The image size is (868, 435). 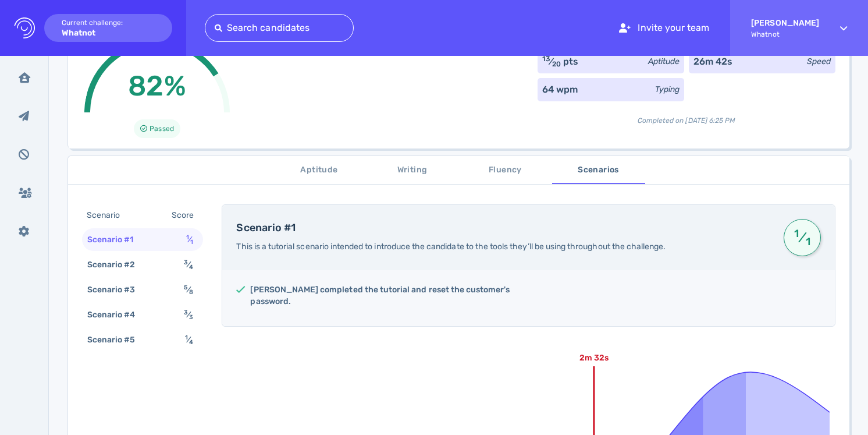 What do you see at coordinates (185, 215) in the screenshot?
I see `div: Score` at bounding box center [185, 215].